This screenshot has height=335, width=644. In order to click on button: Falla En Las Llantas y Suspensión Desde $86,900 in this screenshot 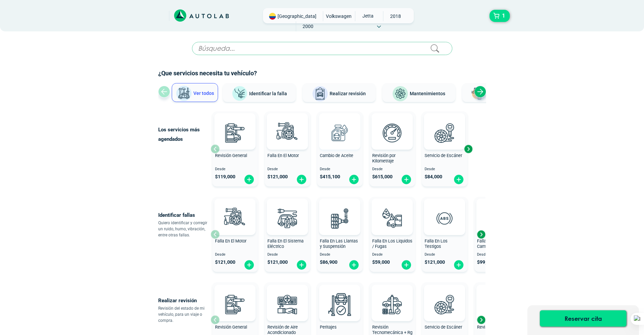, I will do `click(340, 234)`.